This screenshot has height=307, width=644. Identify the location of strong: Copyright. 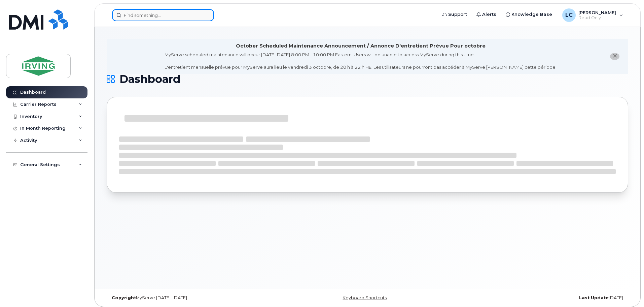
(124, 297).